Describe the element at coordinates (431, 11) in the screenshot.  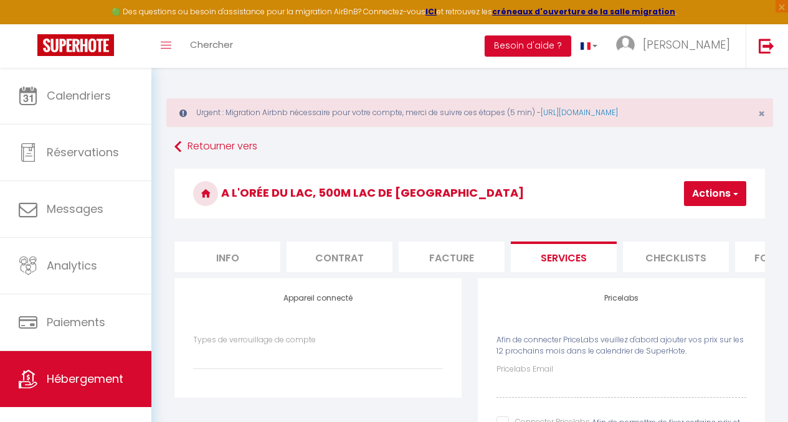
I see `strong: ICI` at that location.